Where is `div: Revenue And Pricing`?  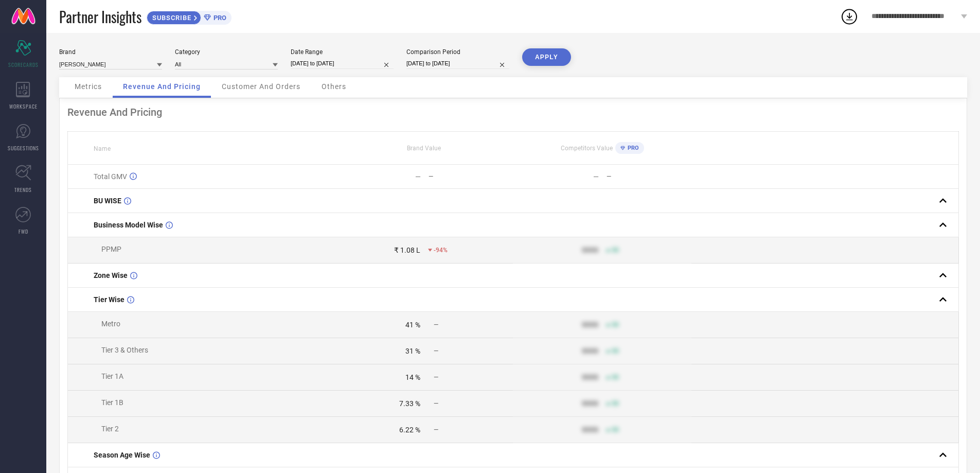 div: Revenue And Pricing is located at coordinates (513, 112).